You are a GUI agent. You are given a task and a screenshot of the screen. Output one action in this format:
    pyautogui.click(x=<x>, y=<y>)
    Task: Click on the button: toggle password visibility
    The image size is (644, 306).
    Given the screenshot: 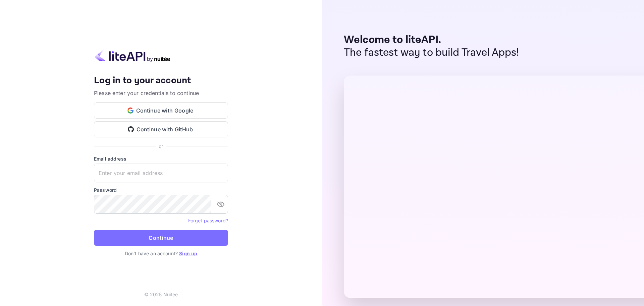 What is the action you would take?
    pyautogui.click(x=221, y=204)
    